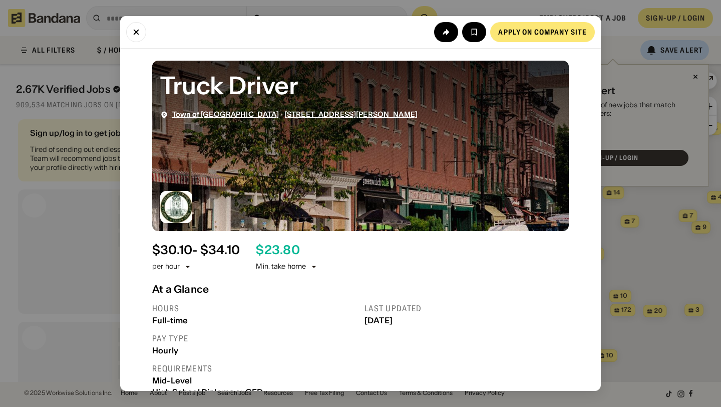  What do you see at coordinates (467, 308) in the screenshot?
I see `div: Last updated` at bounding box center [467, 308].